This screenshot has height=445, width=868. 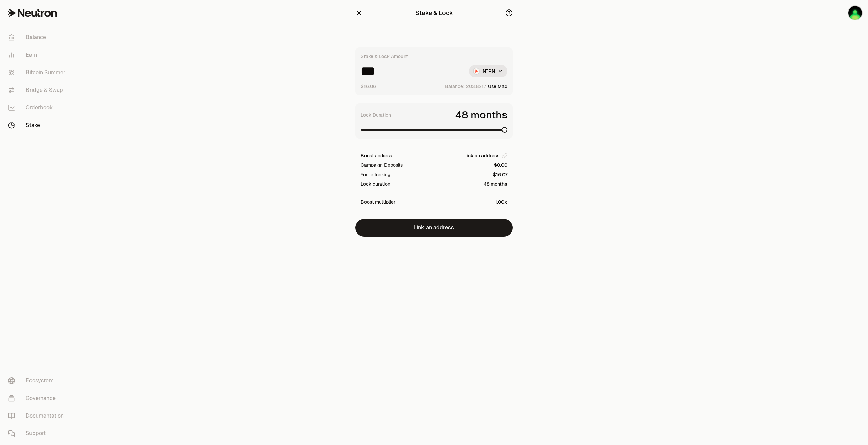 I want to click on span: Boost multiplier, so click(x=378, y=202).